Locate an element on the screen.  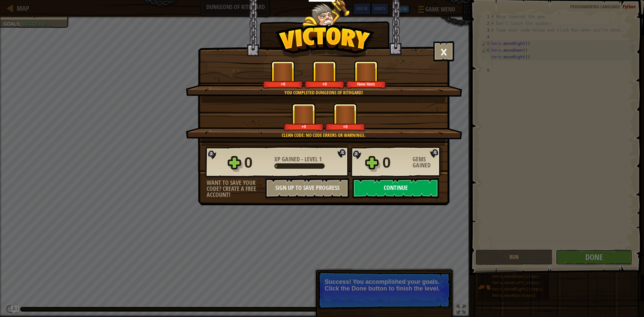
div: You completed Dungeons of Kithgard! is located at coordinates (323, 92).